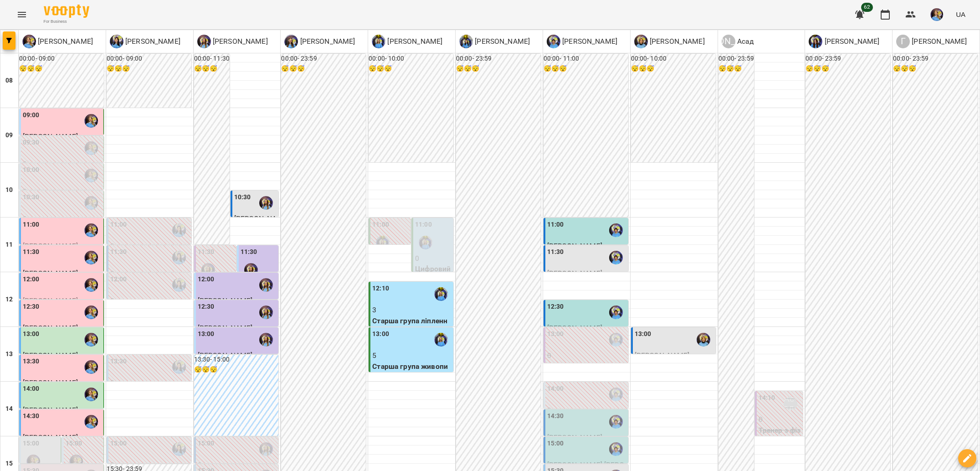 This screenshot has width=980, height=471. Describe the element at coordinates (738, 42) in the screenshot. I see `div: Асад` at that location.